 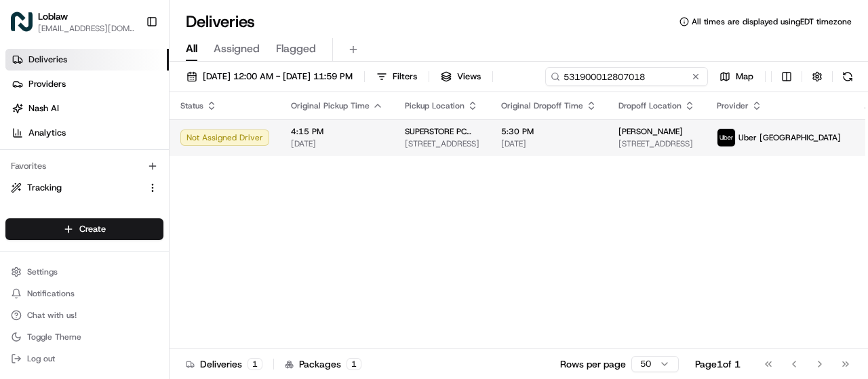 I want to click on a: Powered byPylon, so click(x=130, y=283).